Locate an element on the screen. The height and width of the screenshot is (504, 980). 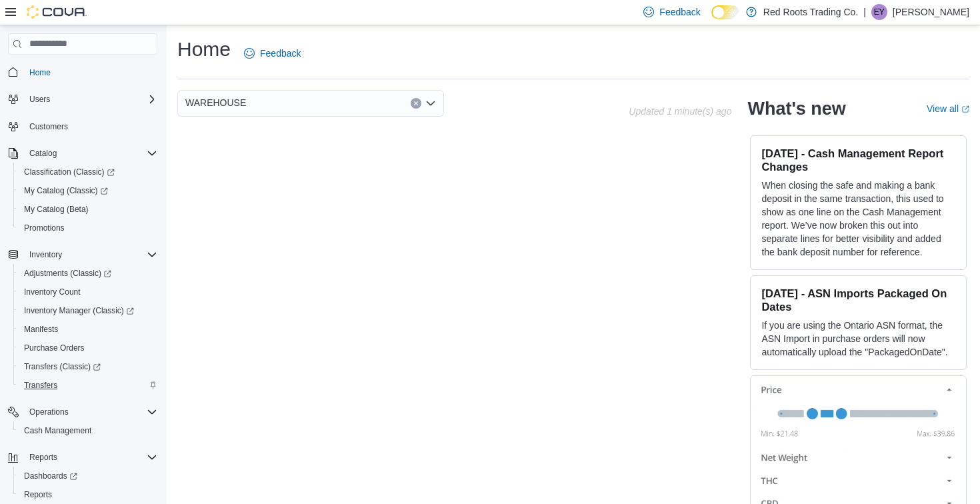
span: Dark Mode is located at coordinates (712, 20).